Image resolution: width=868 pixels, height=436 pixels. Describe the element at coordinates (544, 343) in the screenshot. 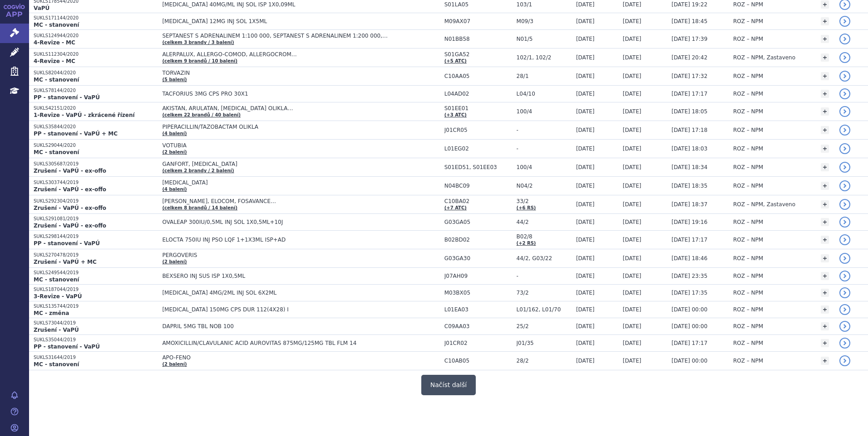

I see `span: J01/35` at that location.